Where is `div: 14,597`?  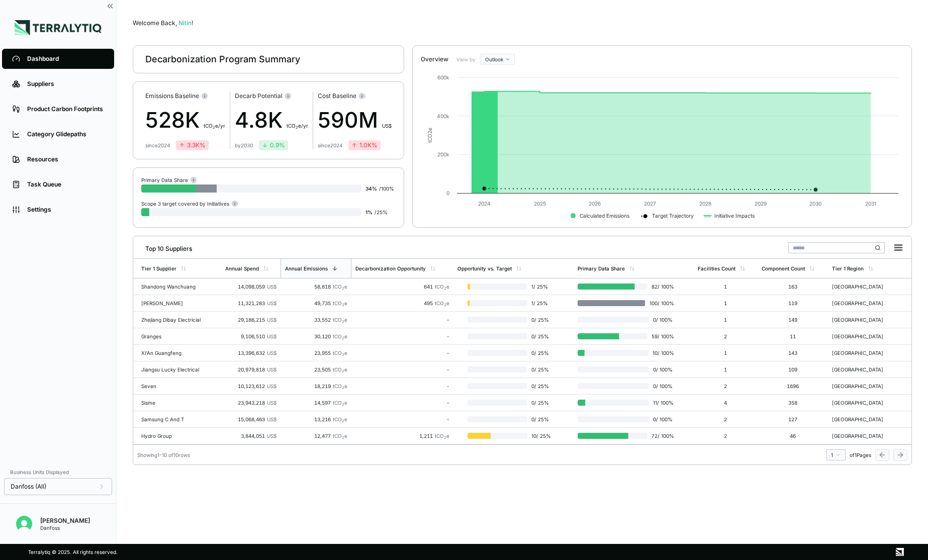
div: 14,597 is located at coordinates (316, 403).